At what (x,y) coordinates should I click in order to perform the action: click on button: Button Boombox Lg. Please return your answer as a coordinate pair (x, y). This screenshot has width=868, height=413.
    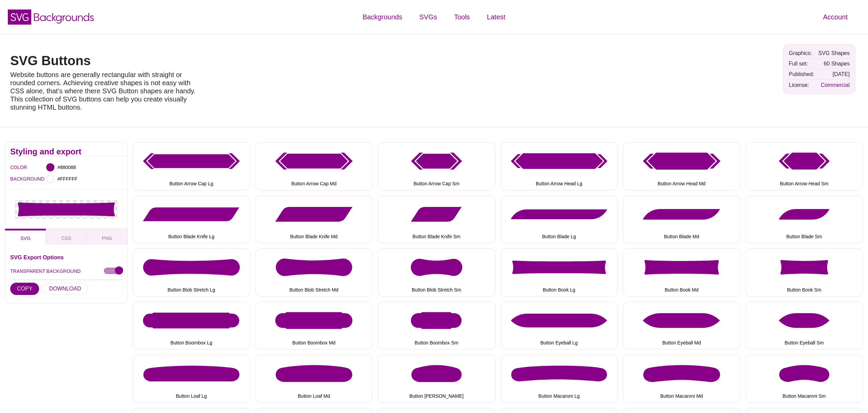
    Looking at the image, I should click on (191, 325).